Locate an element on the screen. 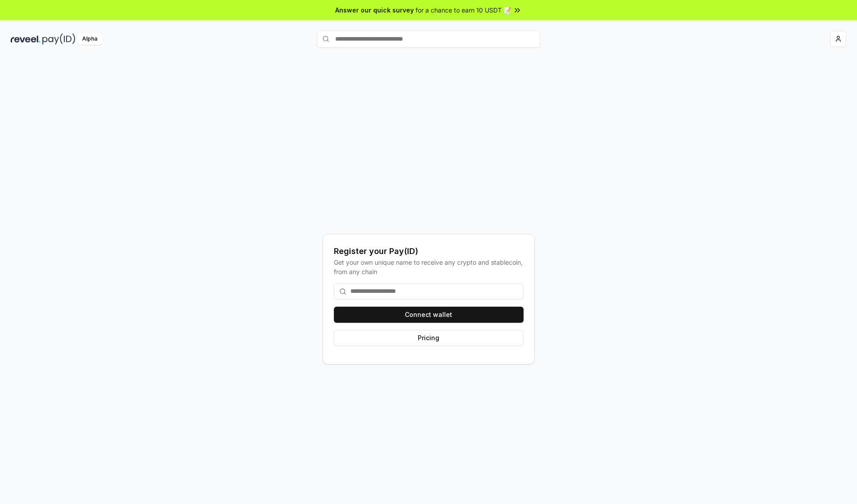  img: pay_id is located at coordinates (59, 38).